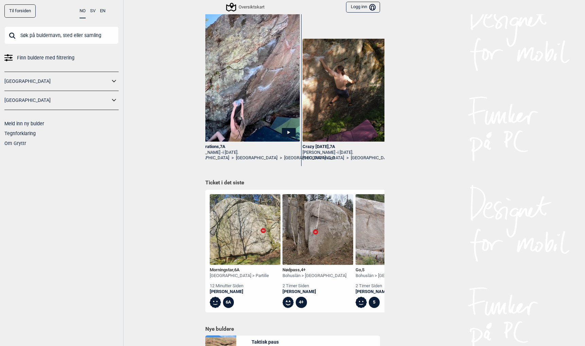  What do you see at coordinates (314, 270) in the screenshot?
I see `div: Nødpass ,` at bounding box center [314, 270].